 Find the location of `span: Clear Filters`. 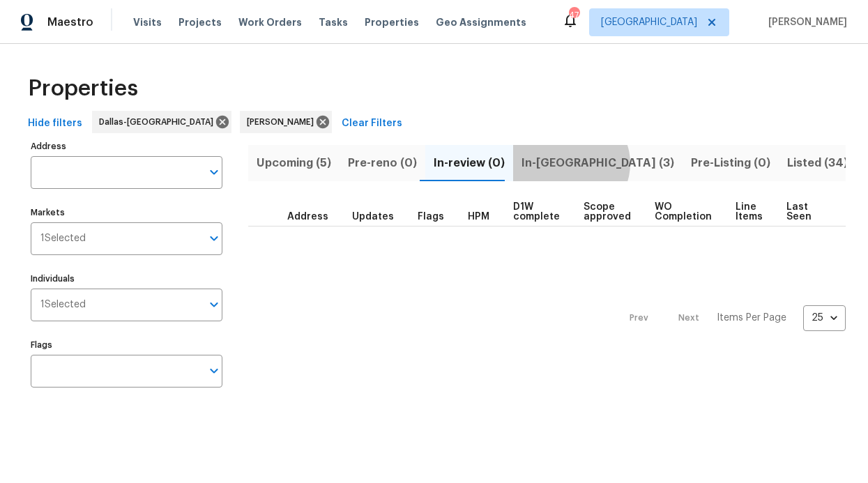

span: Clear Filters is located at coordinates (371, 124).